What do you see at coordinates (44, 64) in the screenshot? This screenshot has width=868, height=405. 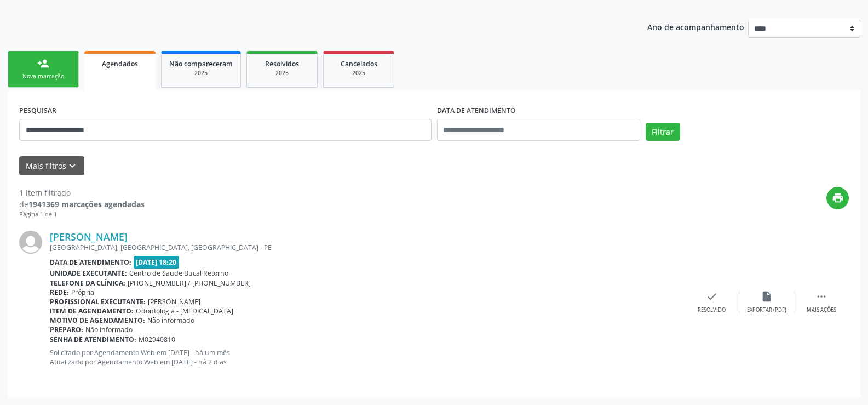 I see `div: person_add` at bounding box center [44, 64].